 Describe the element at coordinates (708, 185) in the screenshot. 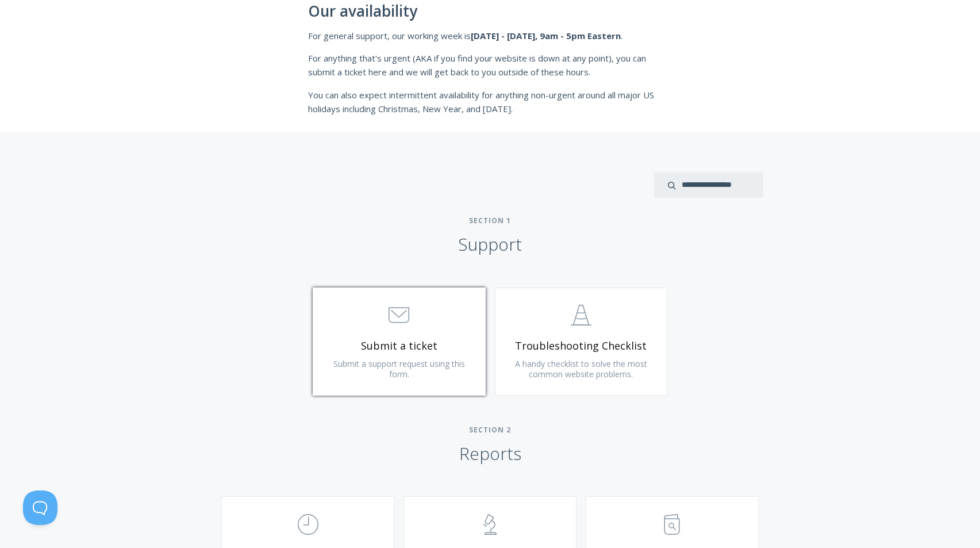

I see `input: search input` at that location.